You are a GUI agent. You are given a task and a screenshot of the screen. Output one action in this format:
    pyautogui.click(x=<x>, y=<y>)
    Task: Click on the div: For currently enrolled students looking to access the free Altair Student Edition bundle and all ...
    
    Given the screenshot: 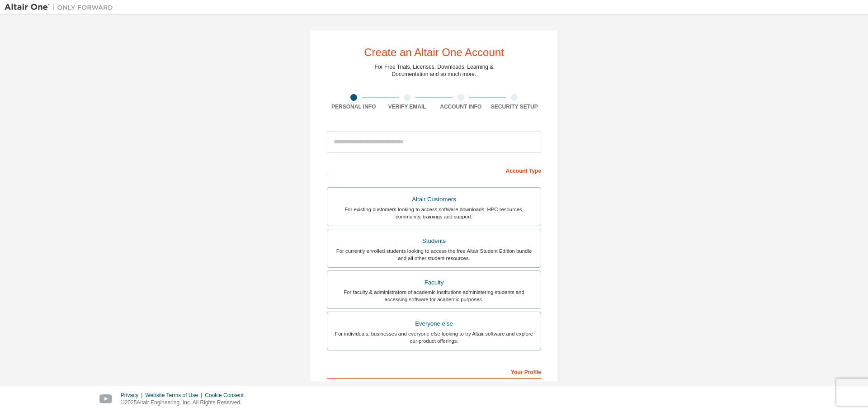 What is the action you would take?
    pyautogui.click(x=434, y=255)
    